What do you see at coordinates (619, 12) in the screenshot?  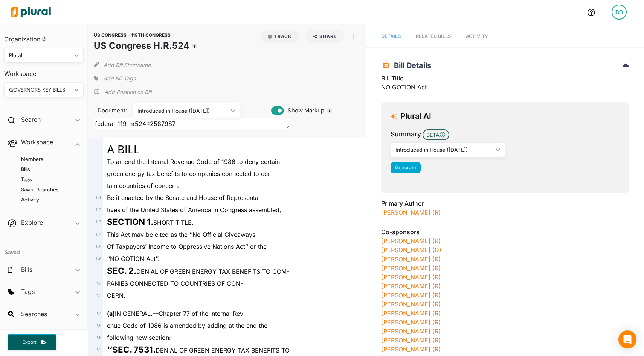 I see `div: BD` at bounding box center [619, 12].